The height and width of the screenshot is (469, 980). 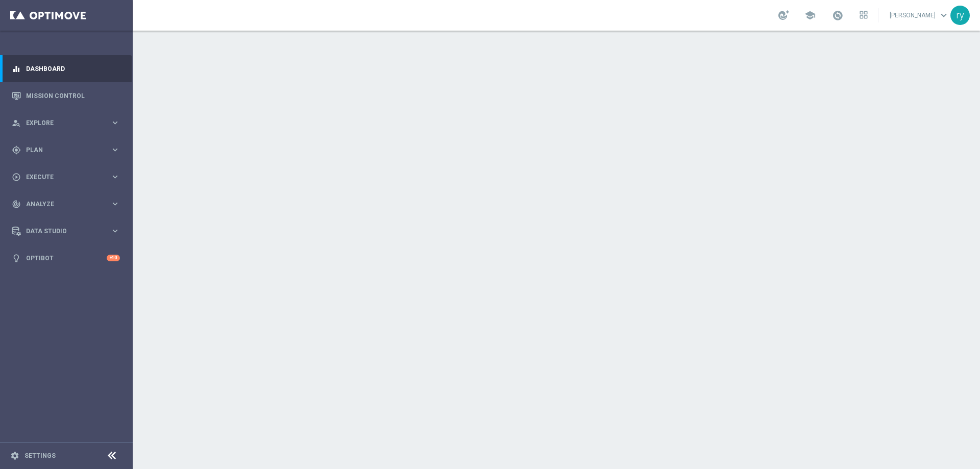 I want to click on div: Execute, so click(x=61, y=177).